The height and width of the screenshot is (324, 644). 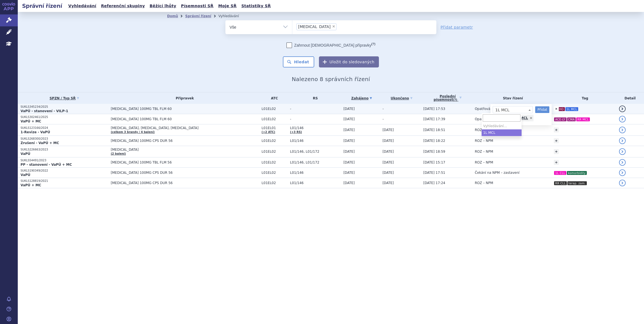 I want to click on span: Nalezeno 8 správních řízení, so click(x=331, y=79).